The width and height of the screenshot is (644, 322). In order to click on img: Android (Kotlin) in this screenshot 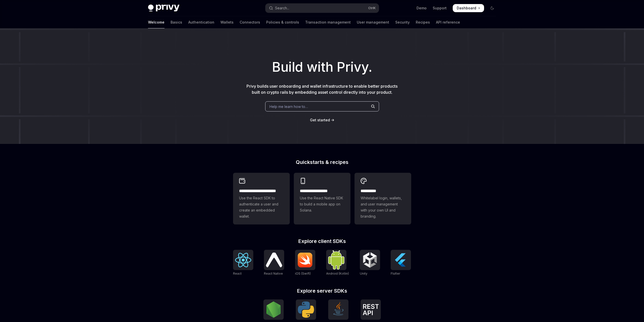, I will do `click(336, 260)`.